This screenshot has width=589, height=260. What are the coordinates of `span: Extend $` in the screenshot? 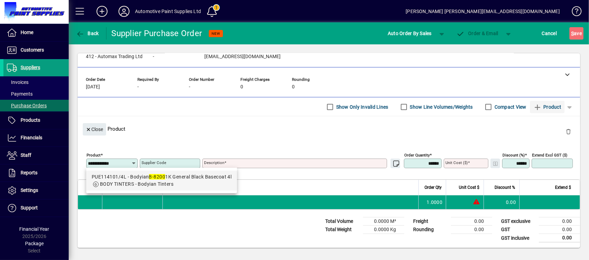 It's located at (563, 187).